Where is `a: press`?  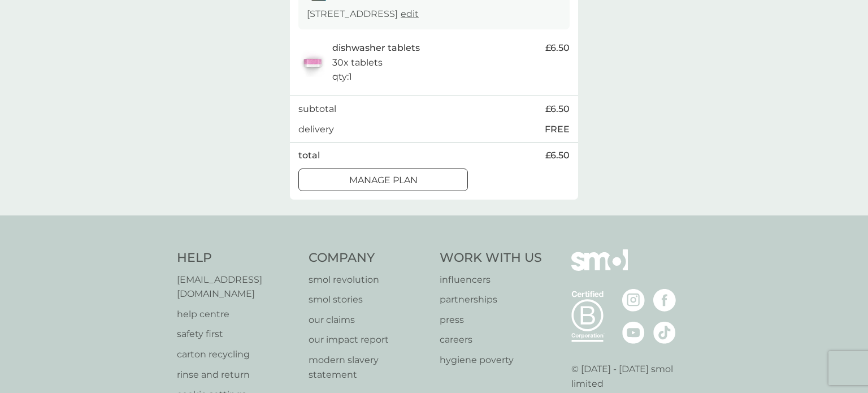
a: press is located at coordinates (490, 320).